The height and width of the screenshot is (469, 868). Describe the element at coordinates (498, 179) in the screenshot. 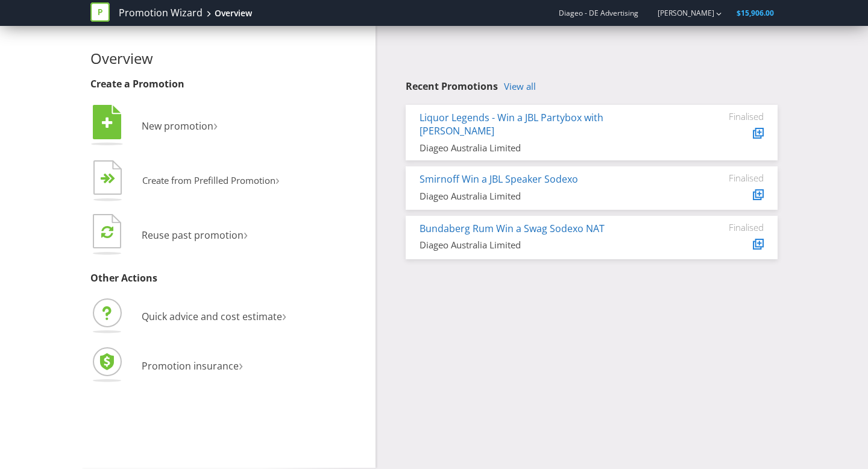

I see `a: Smirnoff Win a JBL Speaker Sodexo` at that location.